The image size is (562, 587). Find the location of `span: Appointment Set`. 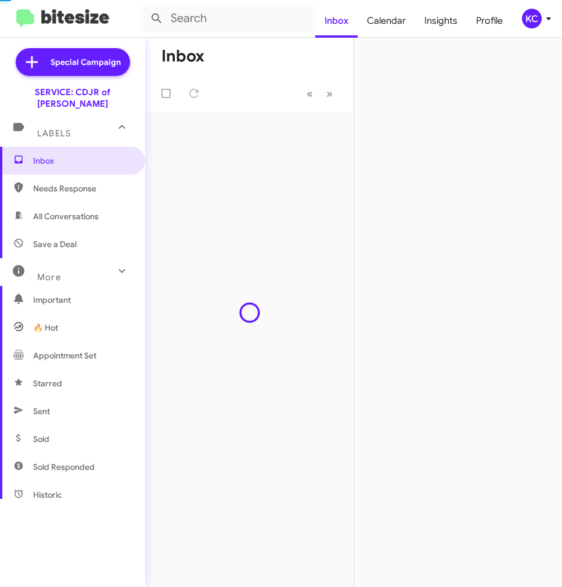

span: Appointment Set is located at coordinates (64, 356).